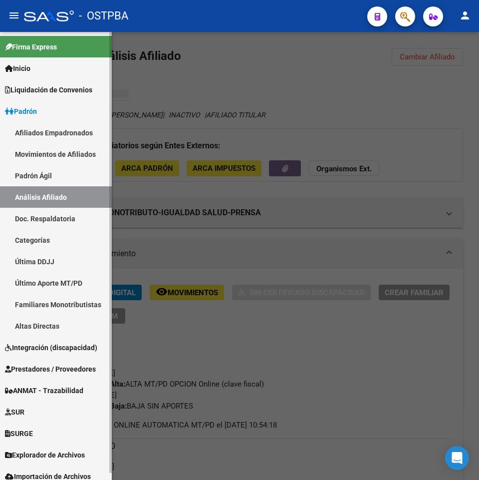 This screenshot has height=480, width=479. I want to click on mat-icon: person, so click(465, 15).